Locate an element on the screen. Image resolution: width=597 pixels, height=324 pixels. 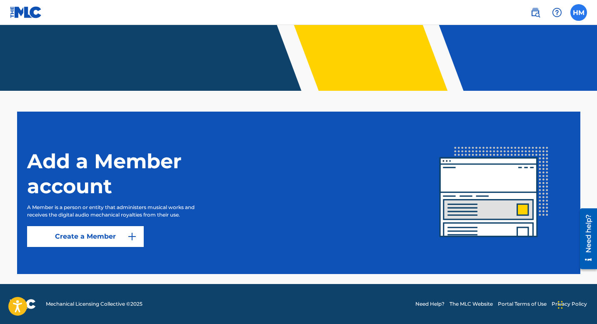
a: The MLC Website is located at coordinates (471, 304).